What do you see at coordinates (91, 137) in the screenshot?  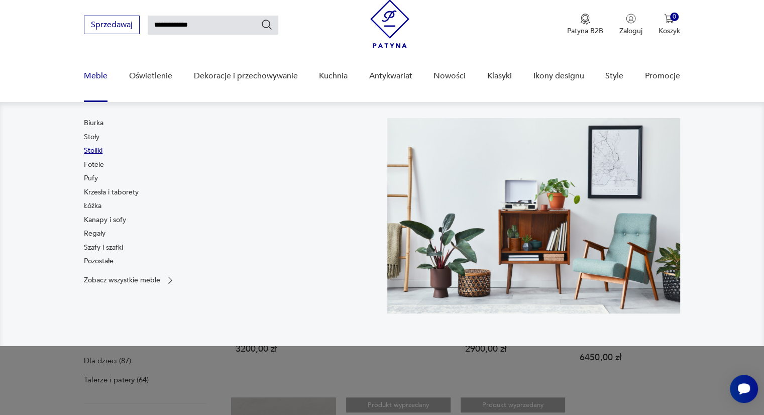 I see `a: Stoły` at bounding box center [91, 137].